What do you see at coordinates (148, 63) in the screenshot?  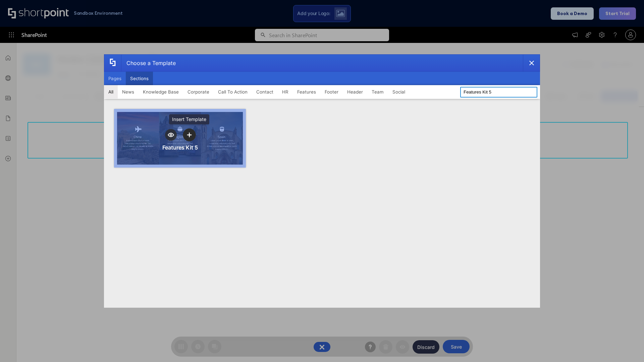 I see `div: Choose a Template` at bounding box center [148, 63].